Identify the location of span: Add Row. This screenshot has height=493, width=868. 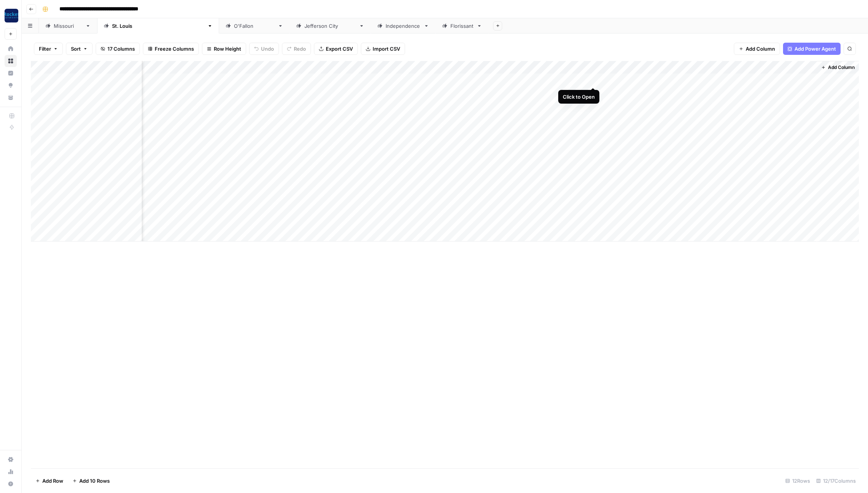
(53, 481).